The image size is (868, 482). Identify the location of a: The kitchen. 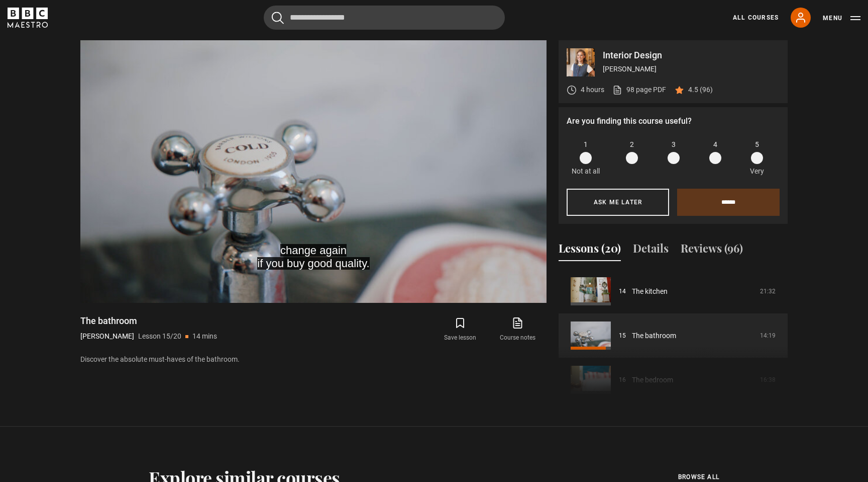
(649, 291).